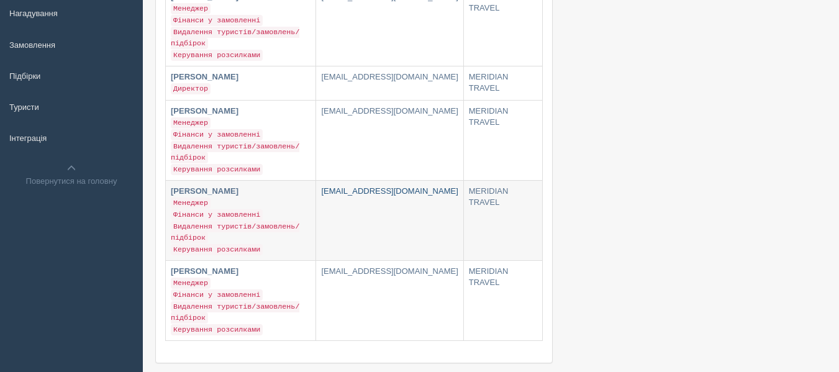  I want to click on code: Директор, so click(191, 89).